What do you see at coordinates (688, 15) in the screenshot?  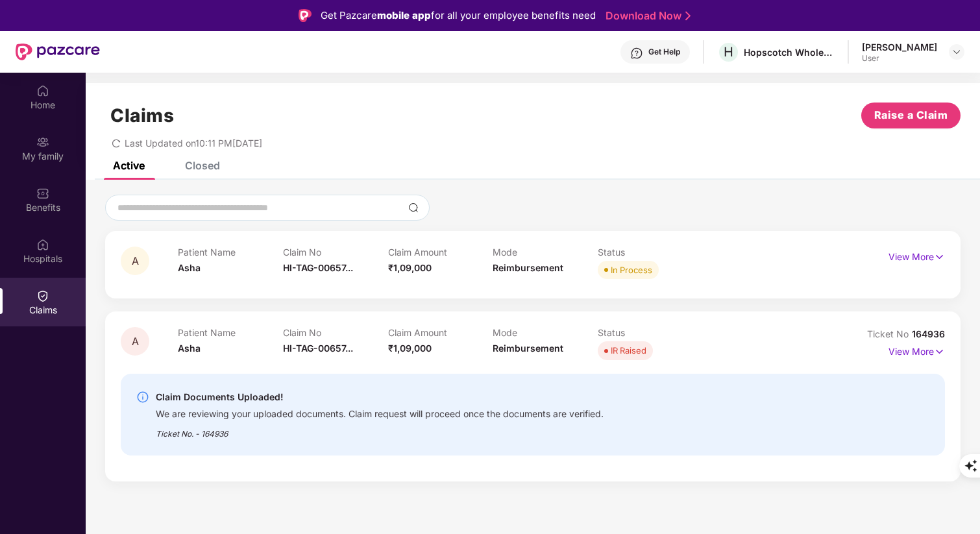 I see `img: Stroke` at bounding box center [688, 15].